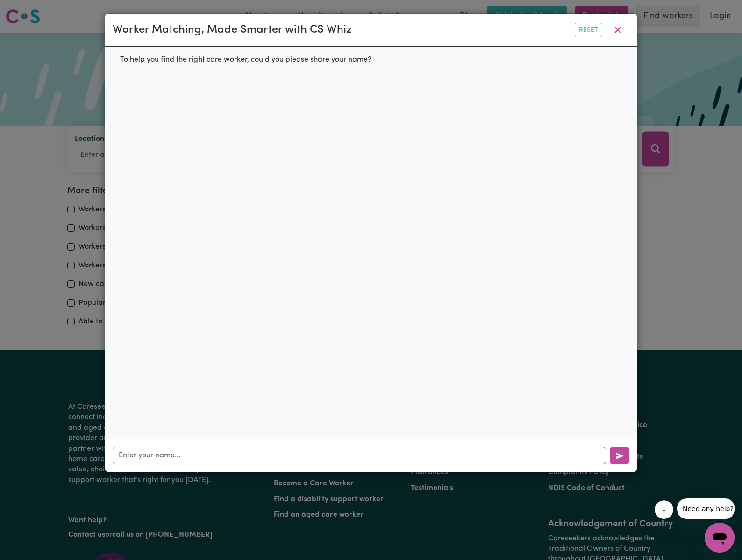 The width and height of the screenshot is (742, 560). I want to click on div: Worker Matching, Made Smarter with CS Whiz, so click(232, 30).